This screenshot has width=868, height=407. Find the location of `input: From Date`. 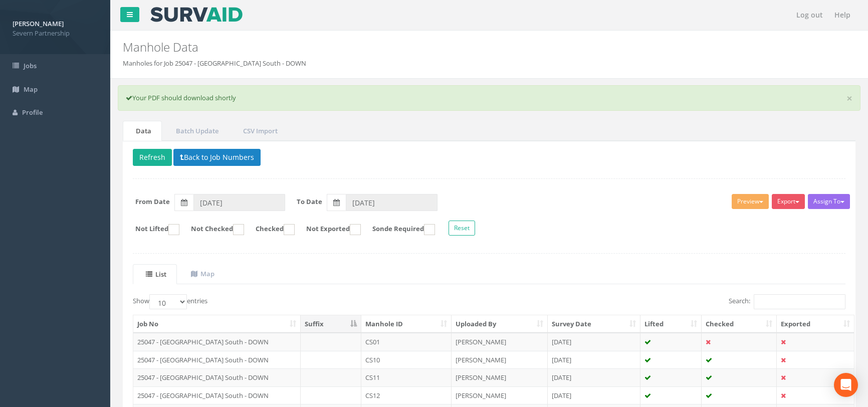

input: From Date is located at coordinates (239, 202).